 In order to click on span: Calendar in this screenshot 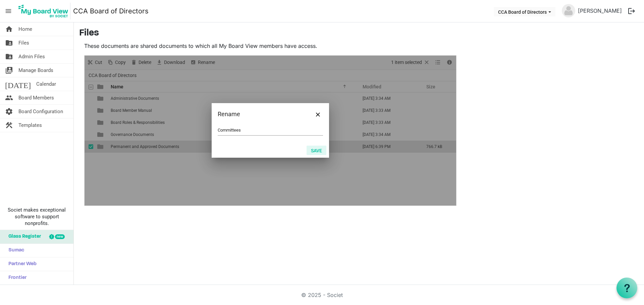, I will do `click(46, 84)`.